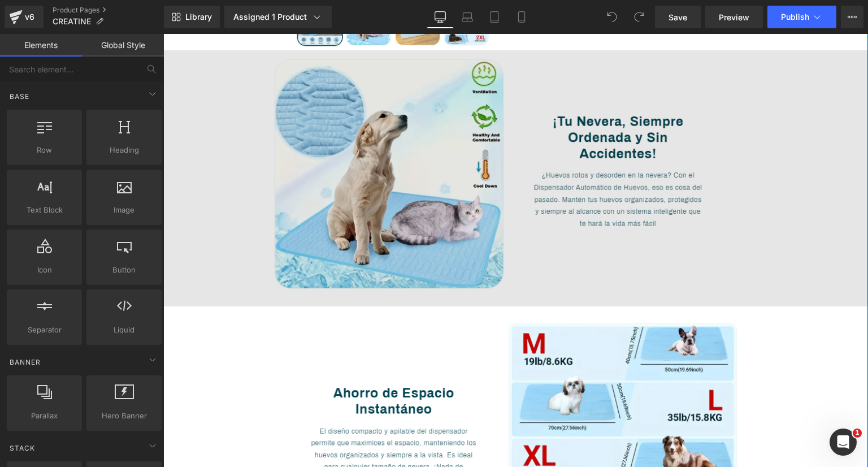 The width and height of the screenshot is (868, 467). What do you see at coordinates (24, 17) in the screenshot?
I see `a: v6` at bounding box center [24, 17].